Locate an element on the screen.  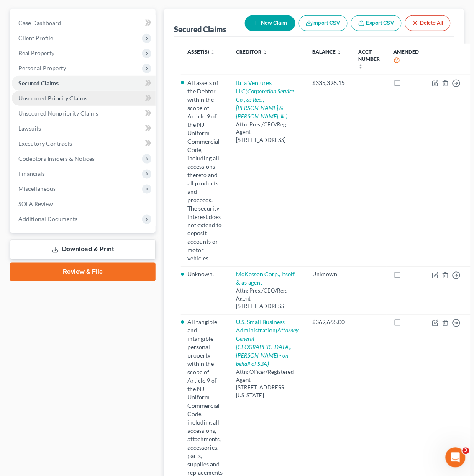
a: Unsecured Priority Claims is located at coordinates (84, 98).